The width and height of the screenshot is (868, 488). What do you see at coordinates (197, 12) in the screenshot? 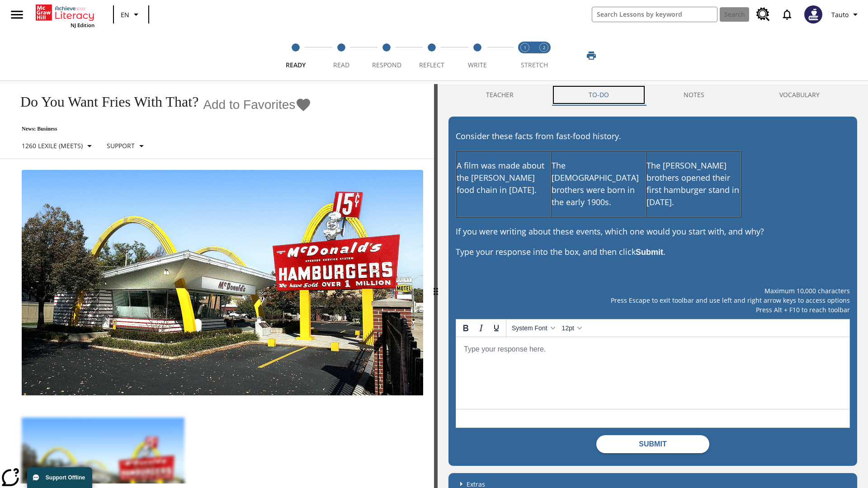
I see `body: Maximum 10,000 characters Press Escape to exit toolbar and use left and right arrow keys to acces...` at bounding box center [197, 12].